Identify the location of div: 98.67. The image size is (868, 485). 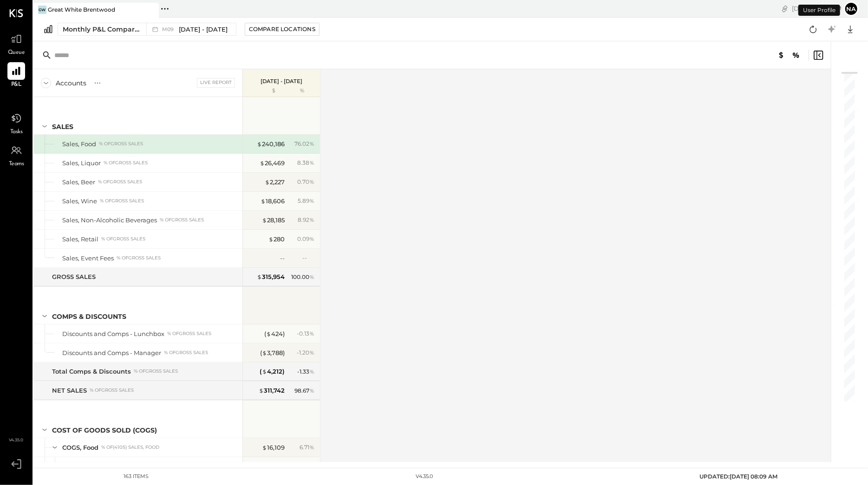
(304, 391).